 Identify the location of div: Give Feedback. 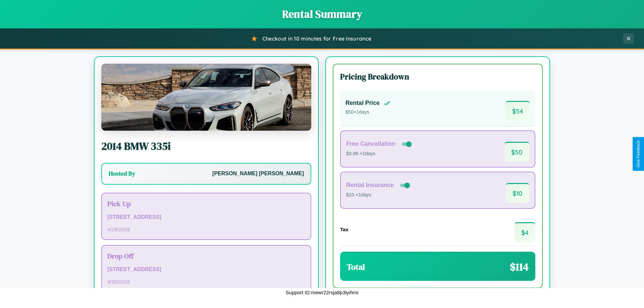
(638, 154).